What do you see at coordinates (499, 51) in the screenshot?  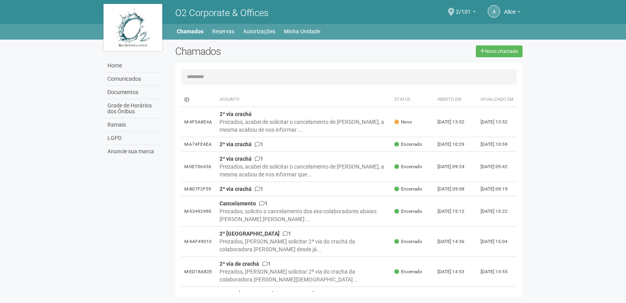 I see `a: Novo chamado` at bounding box center [499, 51].